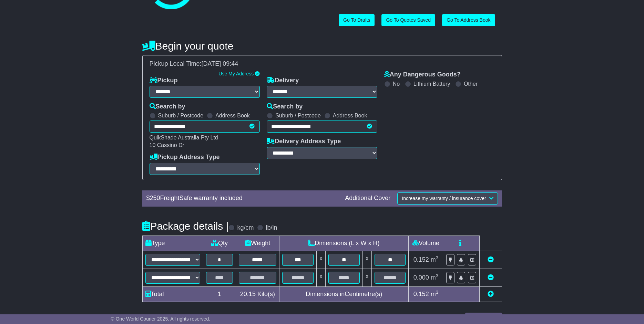 This screenshot has width=644, height=324. What do you see at coordinates (236, 74) in the screenshot?
I see `a: Use My Address` at bounding box center [236, 74].